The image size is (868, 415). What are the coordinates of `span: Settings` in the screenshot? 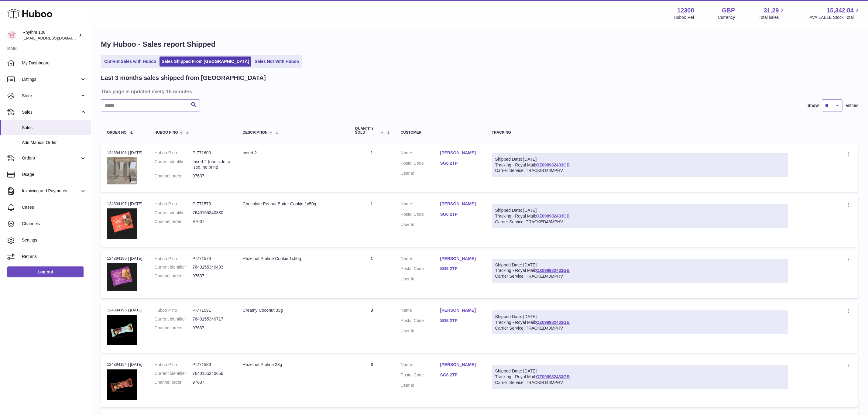 It's located at (54, 240).